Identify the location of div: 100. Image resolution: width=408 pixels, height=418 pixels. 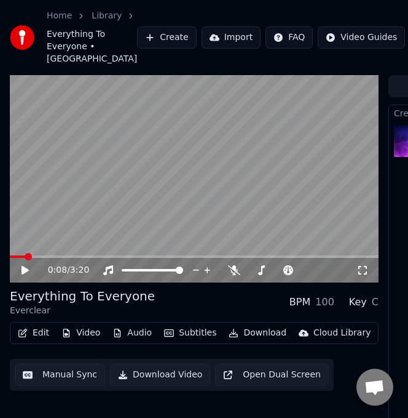
(325, 302).